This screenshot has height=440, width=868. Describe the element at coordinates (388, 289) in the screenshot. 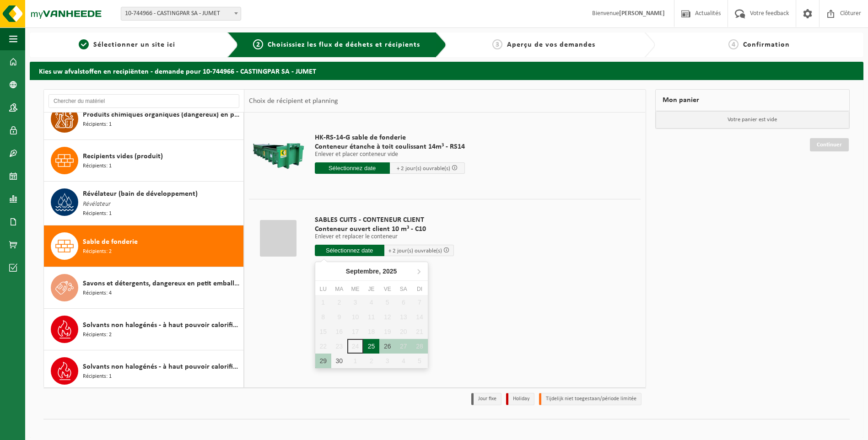

I see `div: Ve` at that location.